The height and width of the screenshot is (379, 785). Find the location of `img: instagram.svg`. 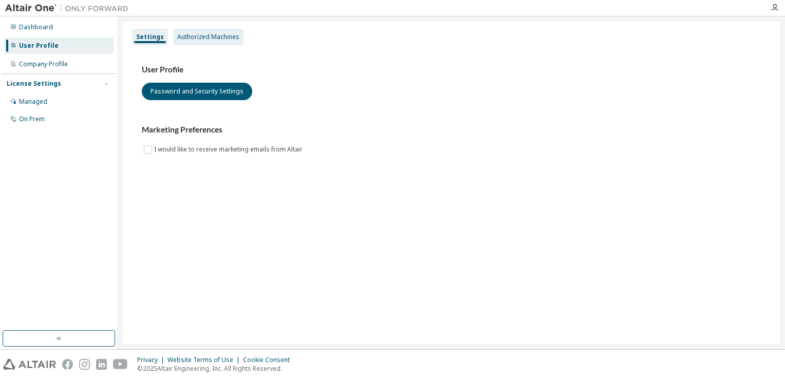

img: instagram.svg is located at coordinates (84, 364).